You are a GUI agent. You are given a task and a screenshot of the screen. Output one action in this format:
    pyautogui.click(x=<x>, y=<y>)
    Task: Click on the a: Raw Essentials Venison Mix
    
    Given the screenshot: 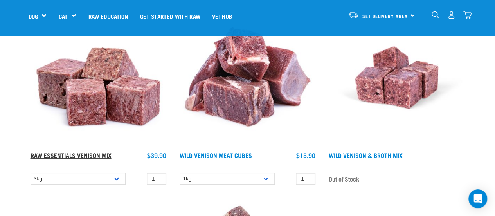 What is the action you would take?
    pyautogui.click(x=71, y=155)
    